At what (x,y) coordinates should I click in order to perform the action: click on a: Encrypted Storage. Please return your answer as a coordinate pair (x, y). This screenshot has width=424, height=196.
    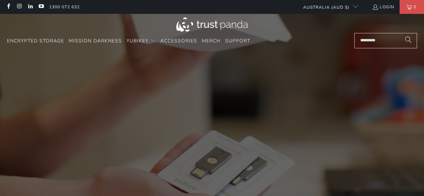
    Looking at the image, I should click on (36, 41).